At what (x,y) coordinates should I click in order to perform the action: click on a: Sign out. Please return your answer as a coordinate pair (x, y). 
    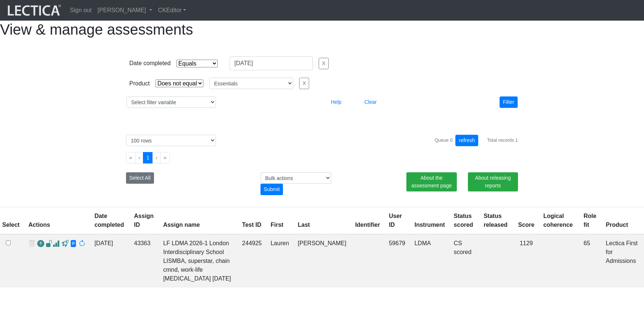
    Looking at the image, I should click on (81, 11).